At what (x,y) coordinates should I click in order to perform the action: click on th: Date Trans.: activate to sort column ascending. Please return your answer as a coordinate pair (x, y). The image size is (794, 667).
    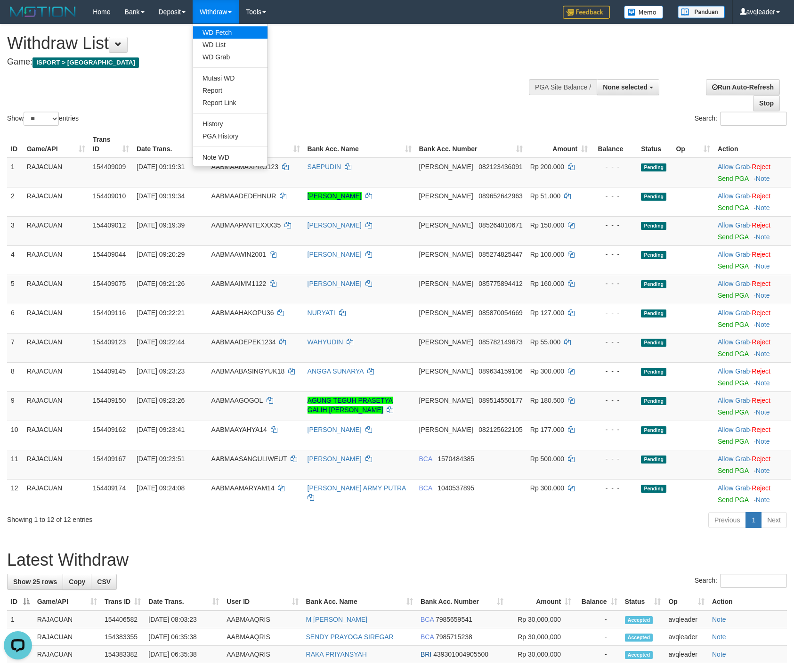
    Looking at the image, I should click on (184, 601).